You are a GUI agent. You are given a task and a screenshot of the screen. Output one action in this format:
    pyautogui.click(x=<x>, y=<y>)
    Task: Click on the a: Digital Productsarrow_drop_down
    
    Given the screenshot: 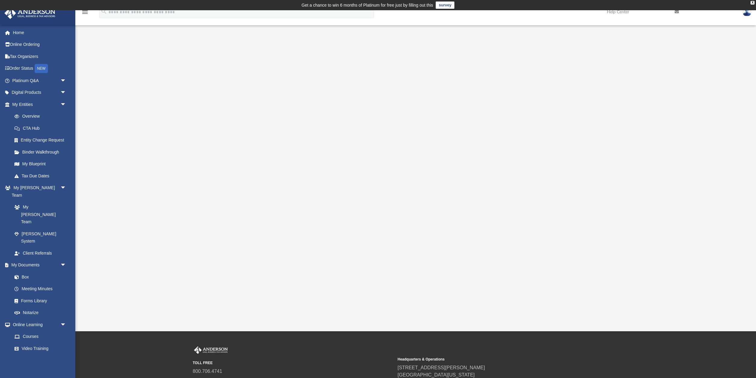 What is the action you would take?
    pyautogui.click(x=40, y=93)
    